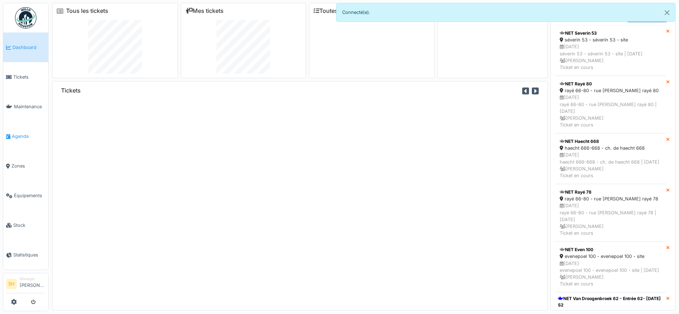 The image size is (679, 314). Describe the element at coordinates (610, 141) in the screenshot. I see `div: NET Haecht 668` at that location.